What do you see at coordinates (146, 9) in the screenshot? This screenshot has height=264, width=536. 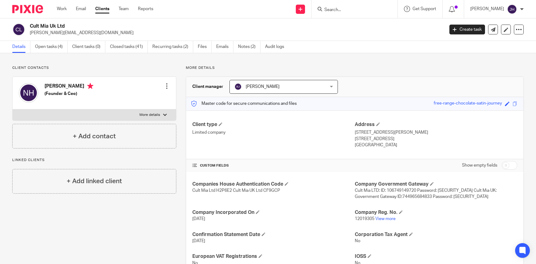 I see `a: Reports` at bounding box center [146, 9].